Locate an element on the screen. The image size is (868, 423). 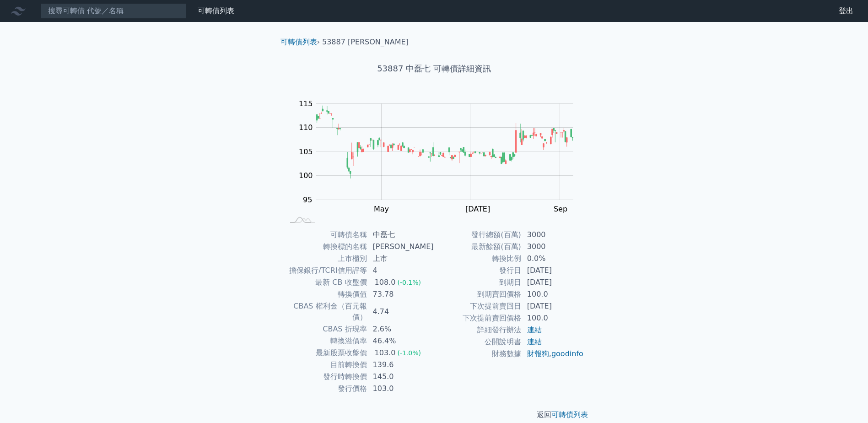
td: 145.0 is located at coordinates (400, 376).